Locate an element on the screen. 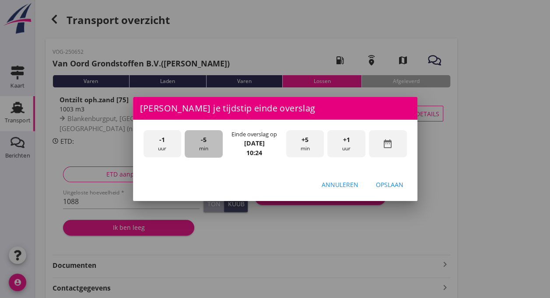 Image resolution: width=550 pixels, height=298 pixels. button: Annuleren is located at coordinates (340, 185).